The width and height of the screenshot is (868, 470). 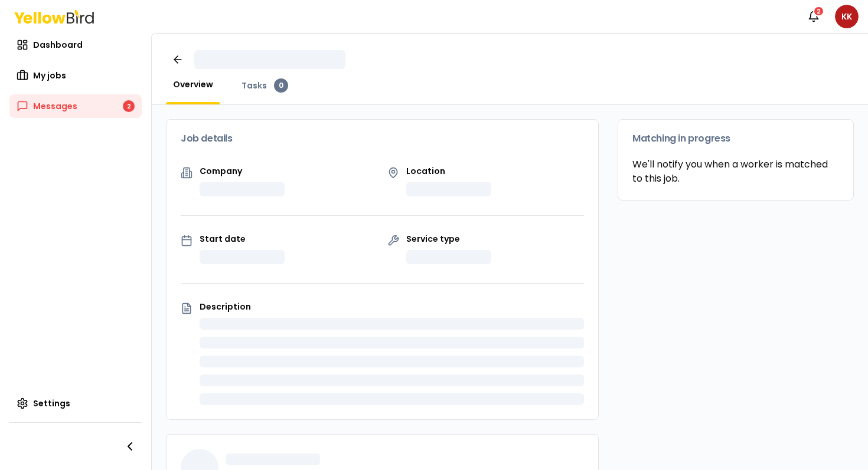 What do you see at coordinates (254, 86) in the screenshot?
I see `span: Tasks` at bounding box center [254, 86].